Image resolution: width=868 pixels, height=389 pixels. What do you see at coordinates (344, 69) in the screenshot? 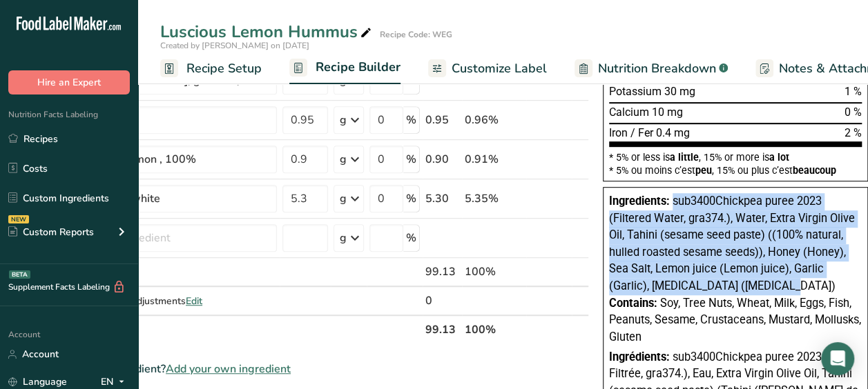
I see `a: Recipe Builder` at bounding box center [344, 69].